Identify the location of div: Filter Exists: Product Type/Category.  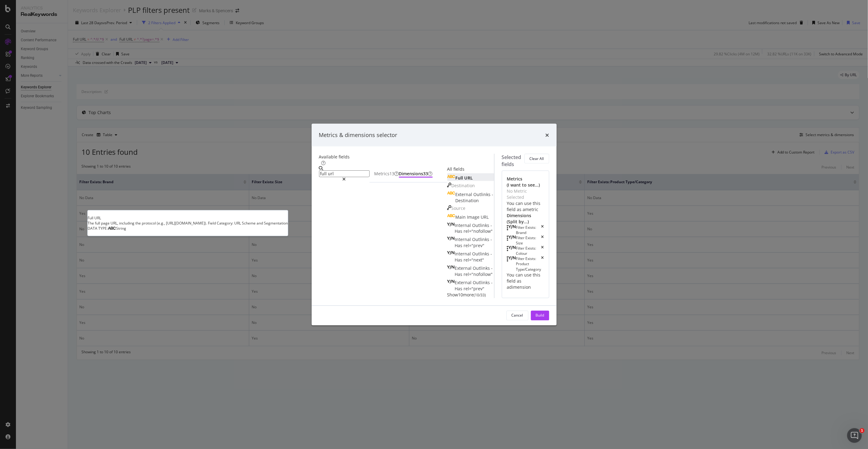
(529, 264).